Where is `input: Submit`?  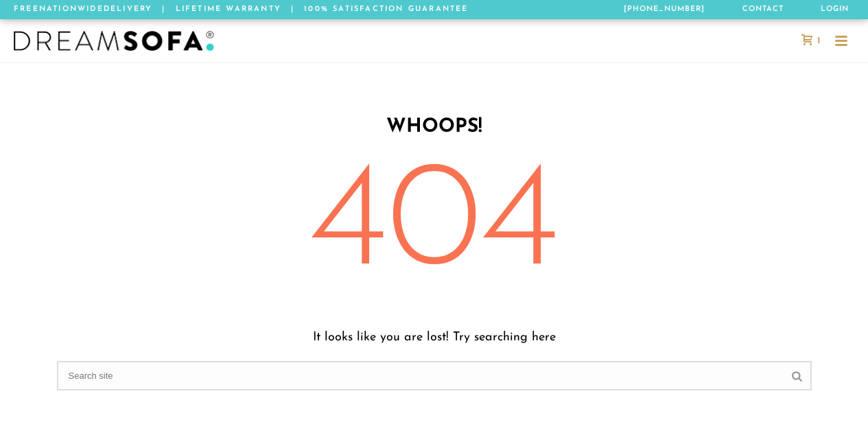
input: Submit is located at coordinates (796, 378).